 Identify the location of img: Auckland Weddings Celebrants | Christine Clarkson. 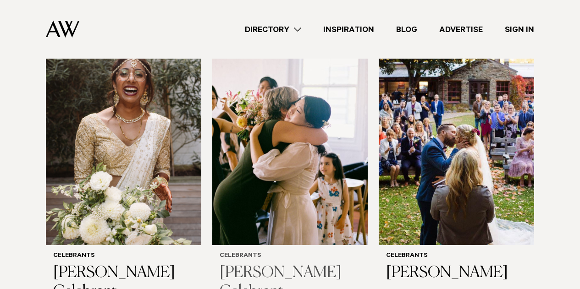
(456, 141).